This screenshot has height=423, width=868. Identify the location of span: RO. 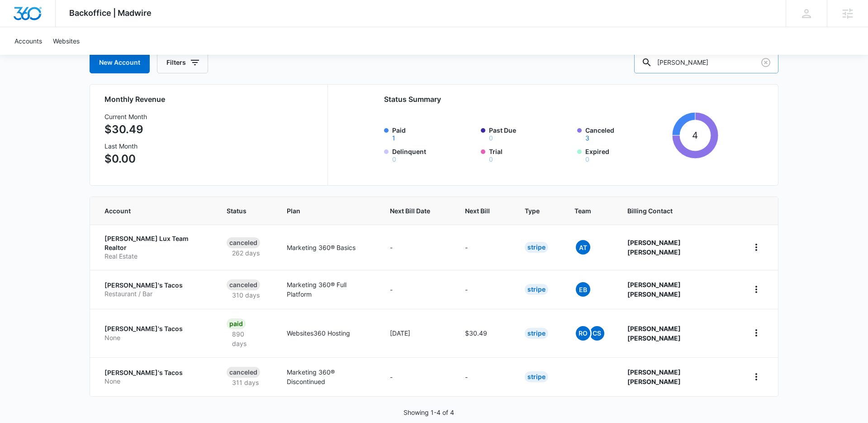
(583, 334).